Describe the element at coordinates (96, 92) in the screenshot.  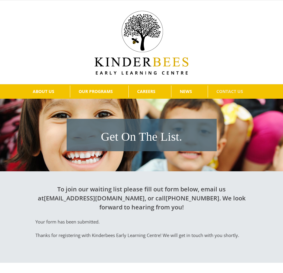
I see `span: OUR PROGRAMS` at that location.